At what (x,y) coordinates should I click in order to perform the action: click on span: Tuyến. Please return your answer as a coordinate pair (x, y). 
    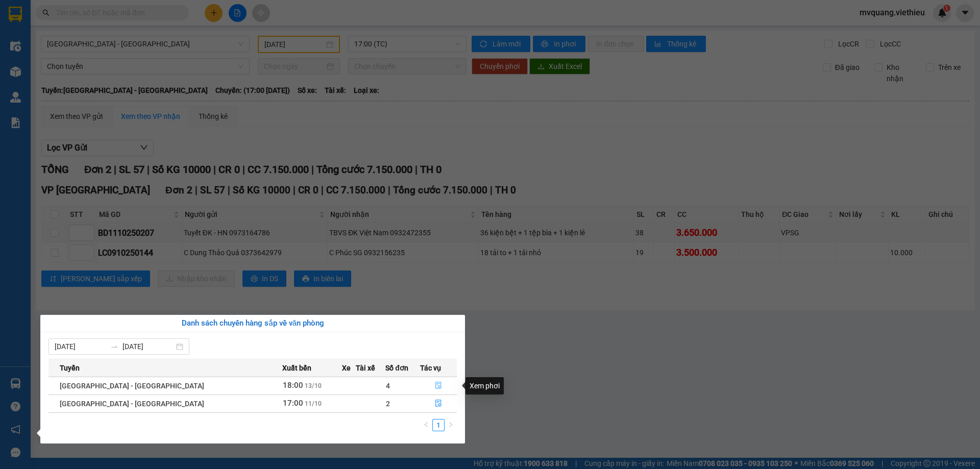
    Looking at the image, I should click on (69, 368).